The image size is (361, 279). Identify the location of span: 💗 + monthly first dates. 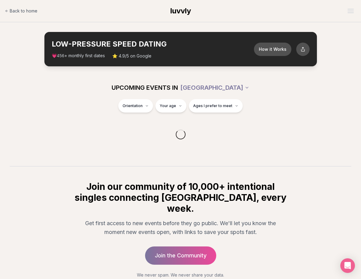
(78, 56).